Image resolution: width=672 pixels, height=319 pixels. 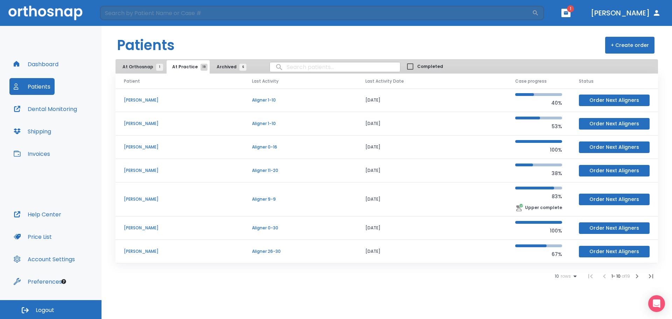 What do you see at coordinates (33, 236) in the screenshot?
I see `button: Price List` at bounding box center [33, 236].